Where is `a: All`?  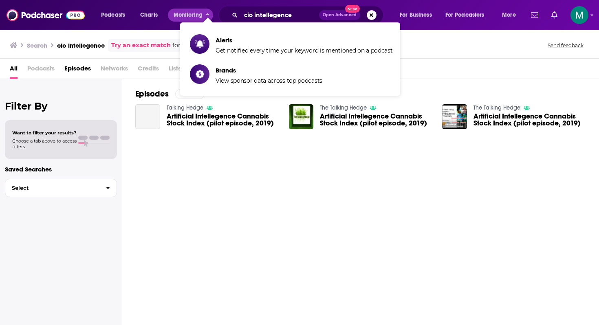 a: All is located at coordinates (13, 70).